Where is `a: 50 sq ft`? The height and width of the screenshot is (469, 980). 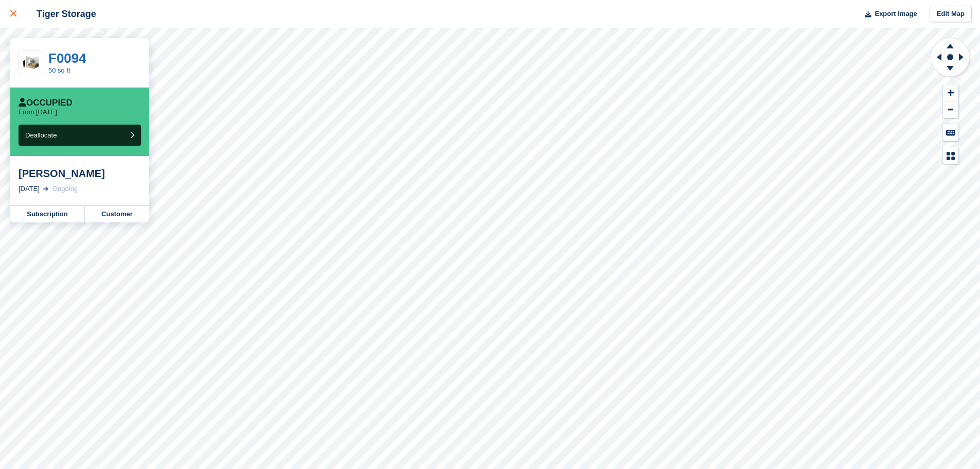
a: 50 sq ft is located at coordinates (59, 70).